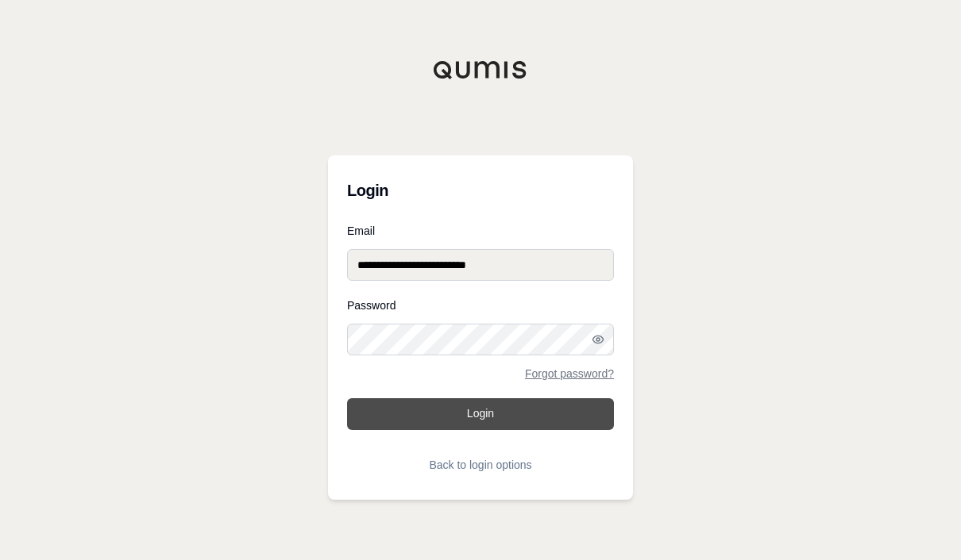 The image size is (961, 560). I want to click on label: Email, so click(480, 231).